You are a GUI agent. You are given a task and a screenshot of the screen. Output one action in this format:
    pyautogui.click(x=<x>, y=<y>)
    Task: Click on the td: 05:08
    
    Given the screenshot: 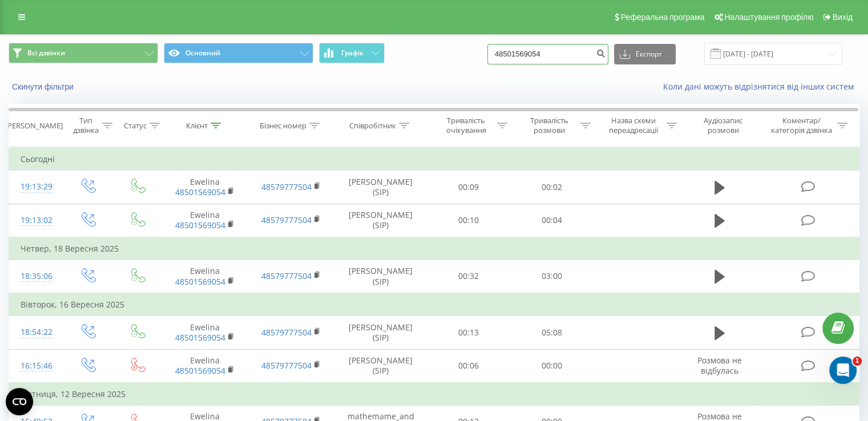 What is the action you would take?
    pyautogui.click(x=551, y=332)
    